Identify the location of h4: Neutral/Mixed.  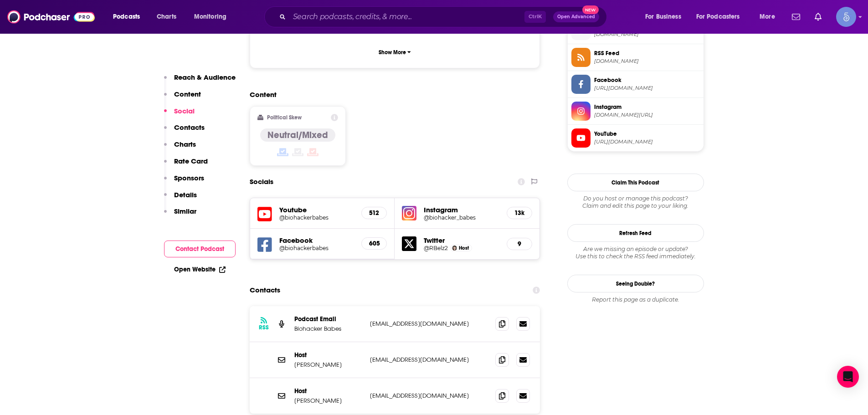
(298, 135).